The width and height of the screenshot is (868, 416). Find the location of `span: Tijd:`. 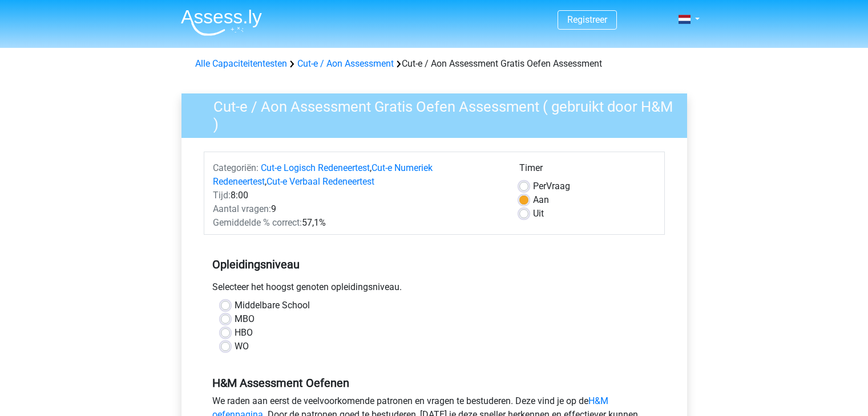

span: Tijd: is located at coordinates (222, 195).